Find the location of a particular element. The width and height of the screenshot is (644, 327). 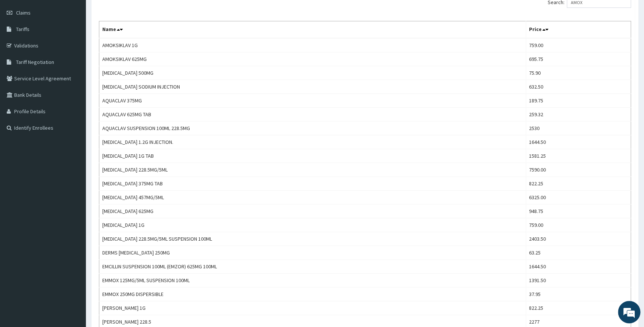

td: 1391.50 is located at coordinates (578, 281).